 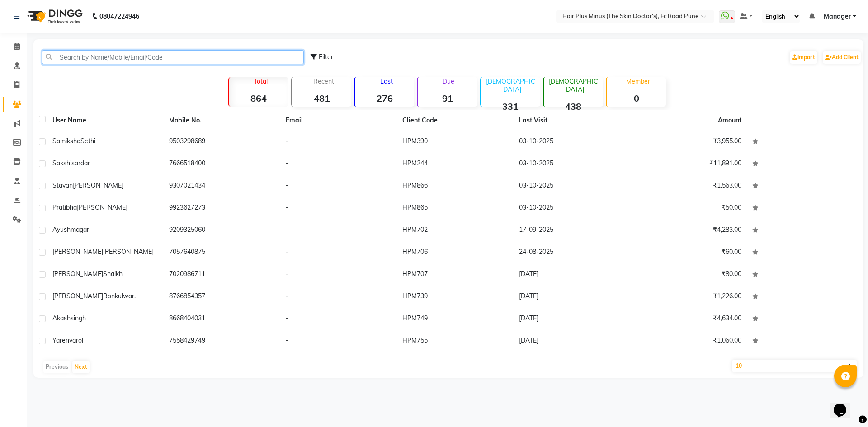 I want to click on p: Total, so click(x=260, y=81).